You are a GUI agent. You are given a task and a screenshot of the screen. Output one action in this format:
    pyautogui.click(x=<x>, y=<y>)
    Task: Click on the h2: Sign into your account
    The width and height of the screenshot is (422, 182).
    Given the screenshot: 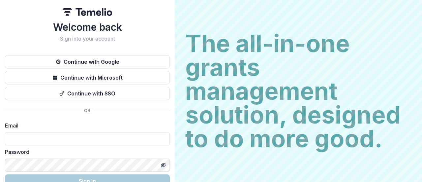 What is the action you would take?
    pyautogui.click(x=87, y=39)
    